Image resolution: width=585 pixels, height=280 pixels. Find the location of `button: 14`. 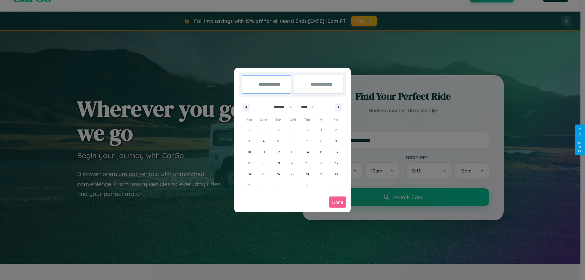

button: 14 is located at coordinates (307, 152).